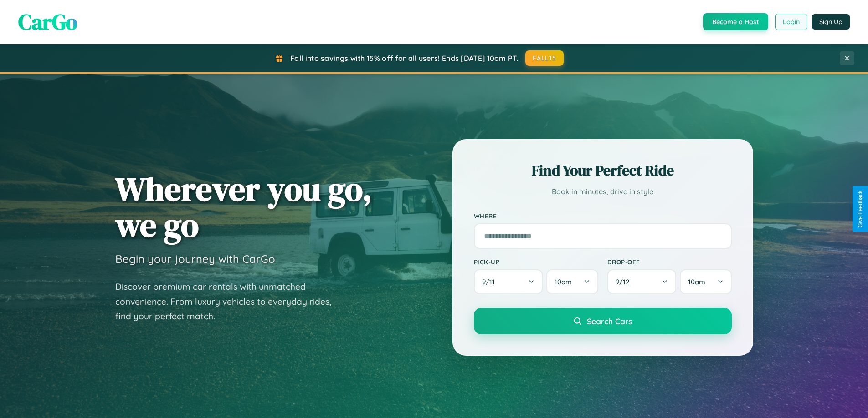 This screenshot has width=868, height=418. I want to click on button: Become a Host, so click(735, 22).